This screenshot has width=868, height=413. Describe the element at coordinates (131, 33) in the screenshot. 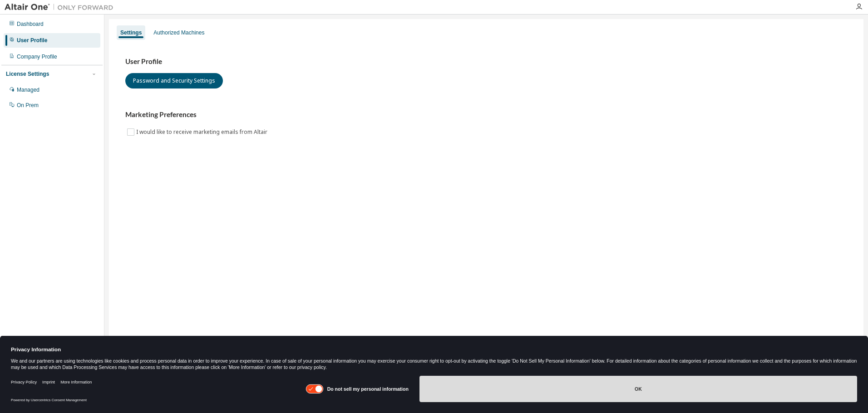

I see `div: Settings` at that location.